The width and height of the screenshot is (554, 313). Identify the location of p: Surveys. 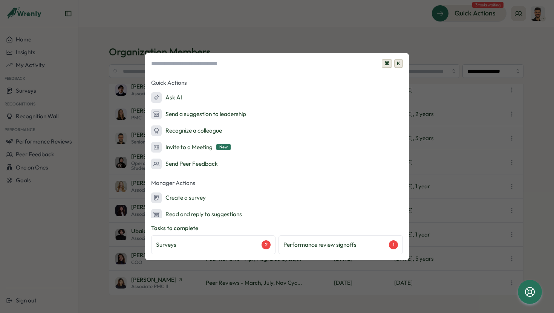
(166, 245).